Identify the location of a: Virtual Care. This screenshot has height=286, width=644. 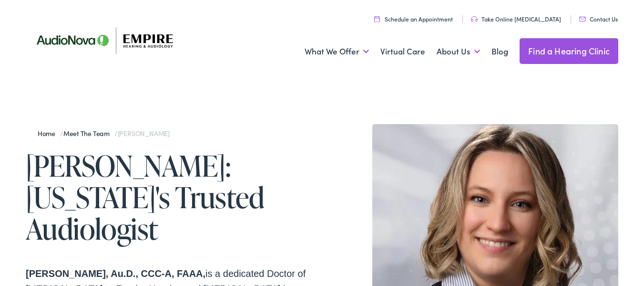
(403, 51).